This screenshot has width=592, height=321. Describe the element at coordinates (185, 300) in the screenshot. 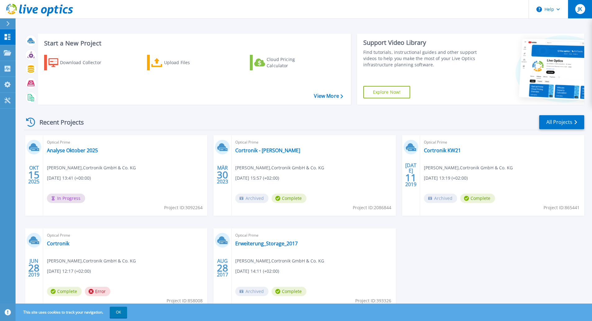

I see `span: Project ID: 858008` at that location.